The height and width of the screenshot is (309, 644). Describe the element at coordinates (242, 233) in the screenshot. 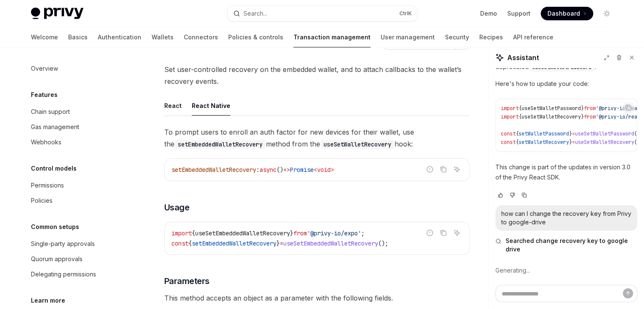

I see `span: useSetEmbeddedWalletRecovery` at that location.